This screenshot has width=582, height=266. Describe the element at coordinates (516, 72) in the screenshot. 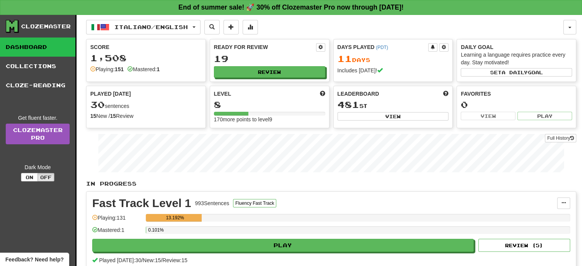

I see `button: Seta dailygoal` at that location.